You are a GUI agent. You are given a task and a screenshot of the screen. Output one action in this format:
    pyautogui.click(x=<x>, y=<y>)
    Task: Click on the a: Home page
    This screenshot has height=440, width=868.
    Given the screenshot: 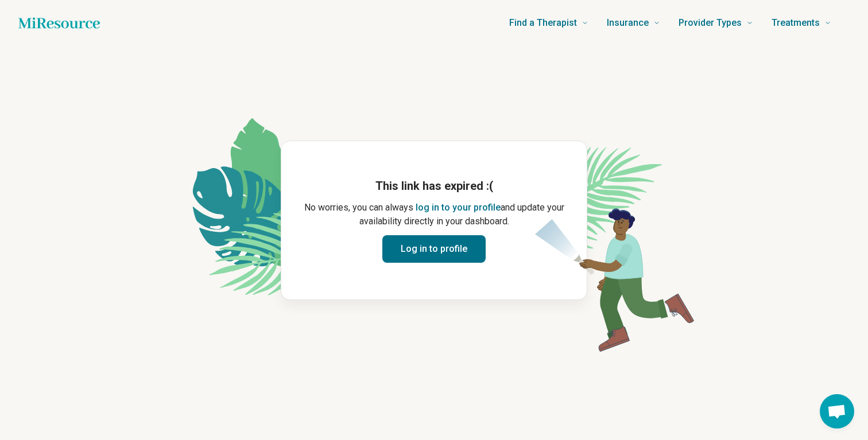 What is the action you would take?
    pyautogui.click(x=59, y=23)
    